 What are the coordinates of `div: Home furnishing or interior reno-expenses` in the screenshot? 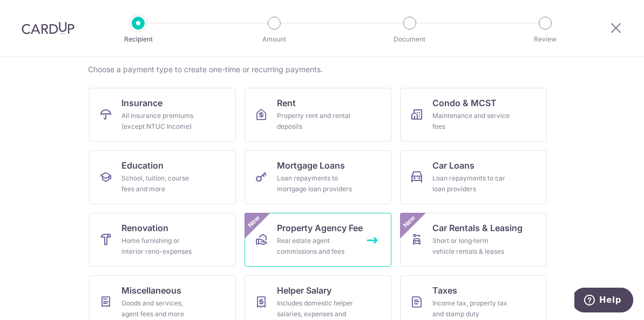 It's located at (160, 246).